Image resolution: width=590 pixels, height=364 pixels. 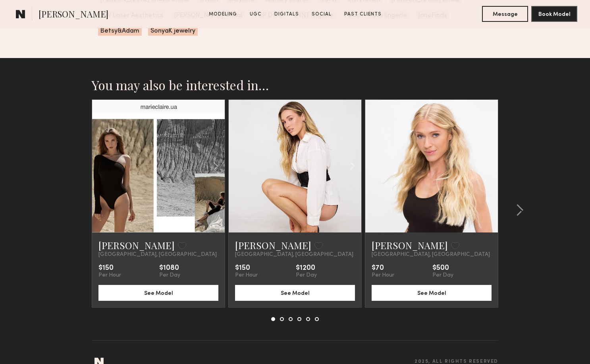 What do you see at coordinates (223, 14) in the screenshot?
I see `a: Modeling` at bounding box center [223, 14].